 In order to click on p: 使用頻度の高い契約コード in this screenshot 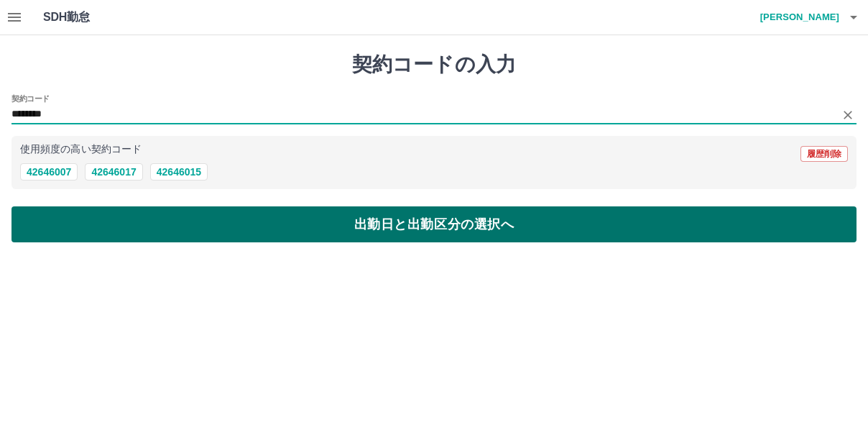, I will do `click(81, 149)`.